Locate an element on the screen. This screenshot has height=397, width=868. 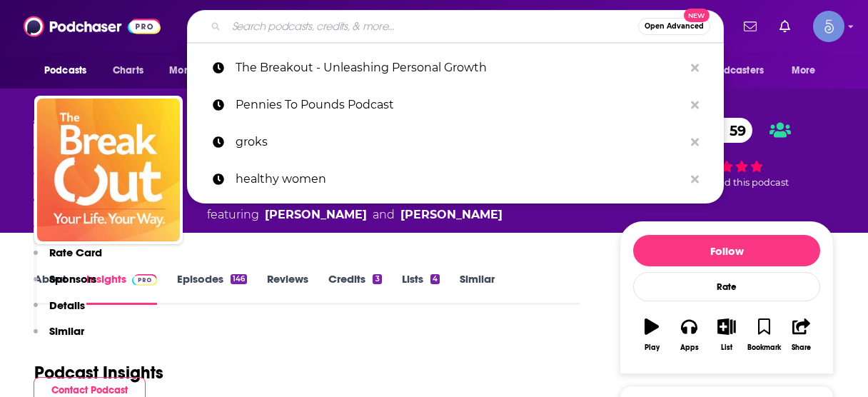
span: Charts is located at coordinates (128, 71).